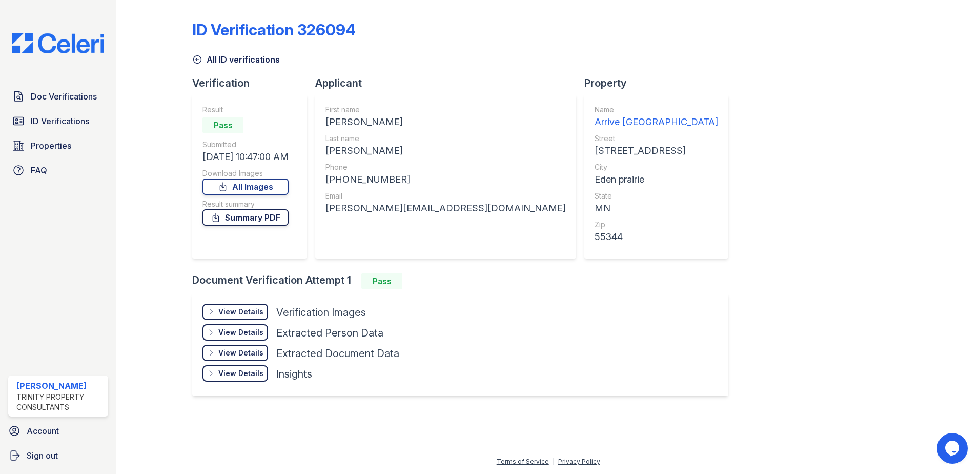 The image size is (980, 474). What do you see at coordinates (58, 121) in the screenshot?
I see `a: ID Verifications` at bounding box center [58, 121].